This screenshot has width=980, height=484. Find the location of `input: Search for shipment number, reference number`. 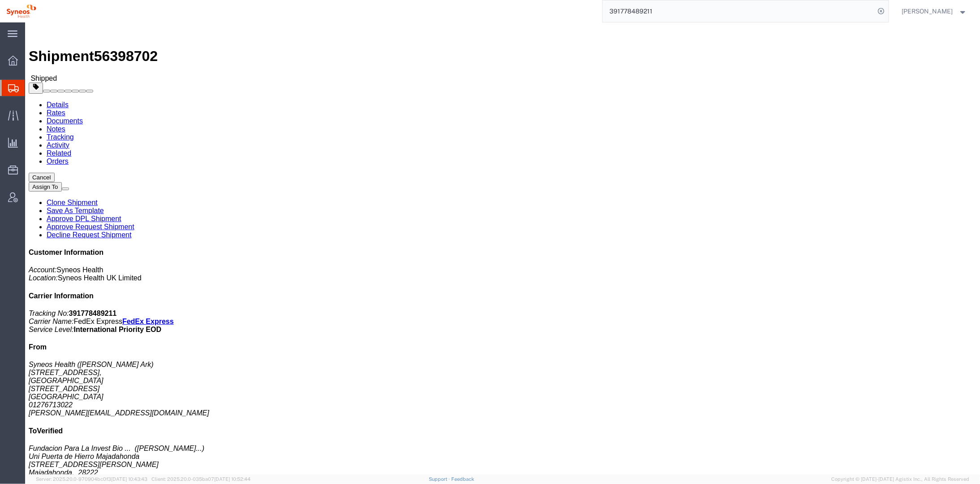

input: Search for shipment number, reference number is located at coordinates (739, 11).